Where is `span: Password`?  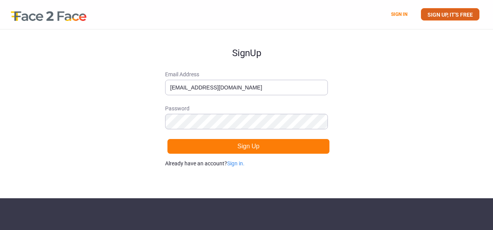 span: Password is located at coordinates (246, 108).